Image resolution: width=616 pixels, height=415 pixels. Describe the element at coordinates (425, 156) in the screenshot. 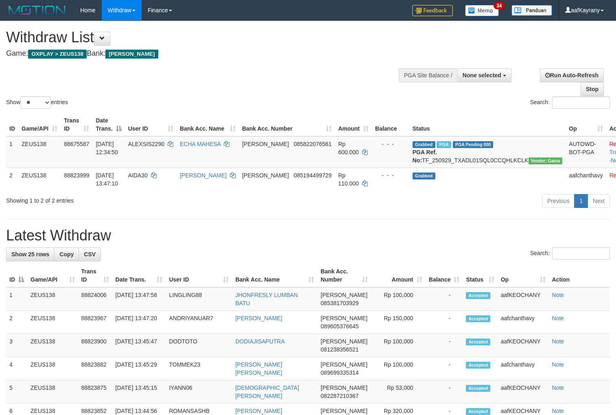

I see `b: PGA Ref. No:` at that location.